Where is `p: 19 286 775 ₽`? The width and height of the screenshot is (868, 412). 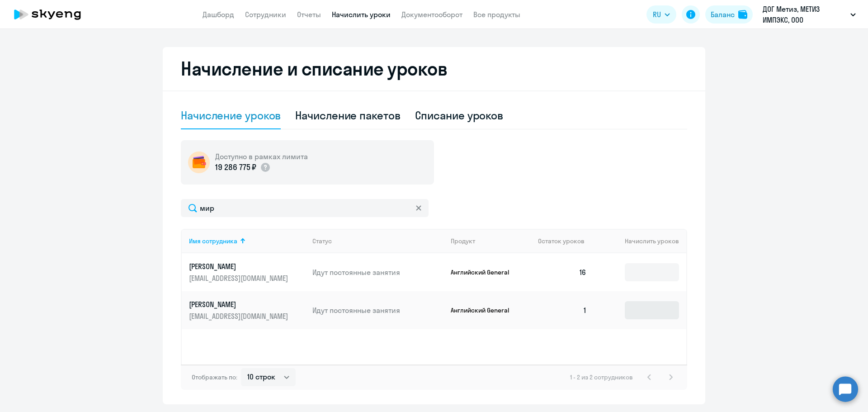 p: 19 286 775 ₽ is located at coordinates (235, 167).